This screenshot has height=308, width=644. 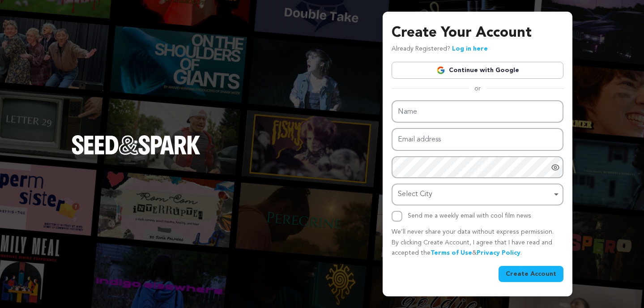 What do you see at coordinates (451, 253) in the screenshot?
I see `a: Terms of Use` at bounding box center [451, 253].